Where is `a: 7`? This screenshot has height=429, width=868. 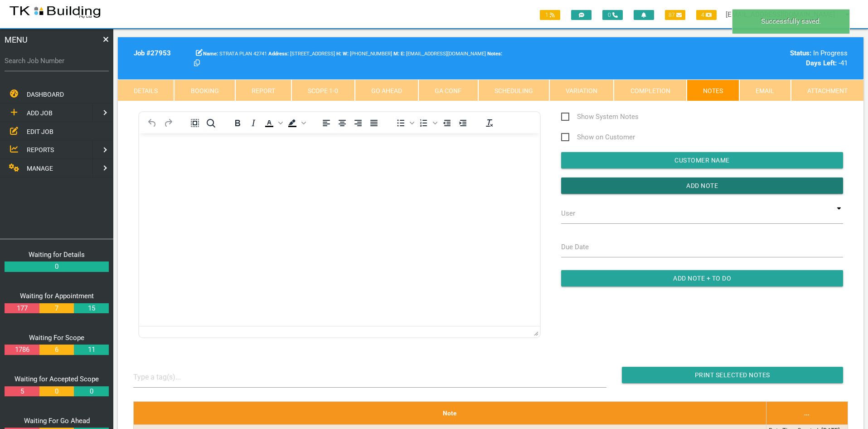
a: 7 is located at coordinates (57, 308).